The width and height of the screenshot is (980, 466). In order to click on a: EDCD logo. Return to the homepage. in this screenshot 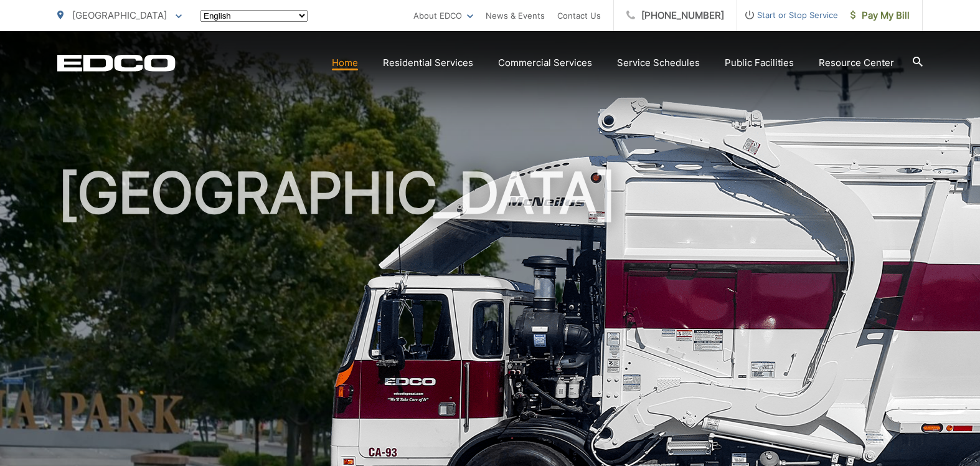, I will do `click(117, 63)`.